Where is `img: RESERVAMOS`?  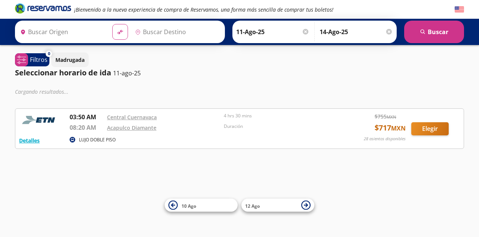 img: RESERVAMOS is located at coordinates (40, 120).